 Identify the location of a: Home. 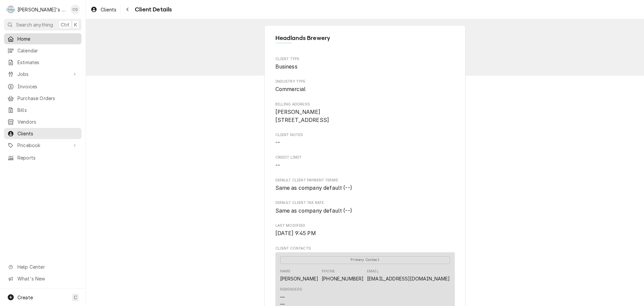
(43, 38).